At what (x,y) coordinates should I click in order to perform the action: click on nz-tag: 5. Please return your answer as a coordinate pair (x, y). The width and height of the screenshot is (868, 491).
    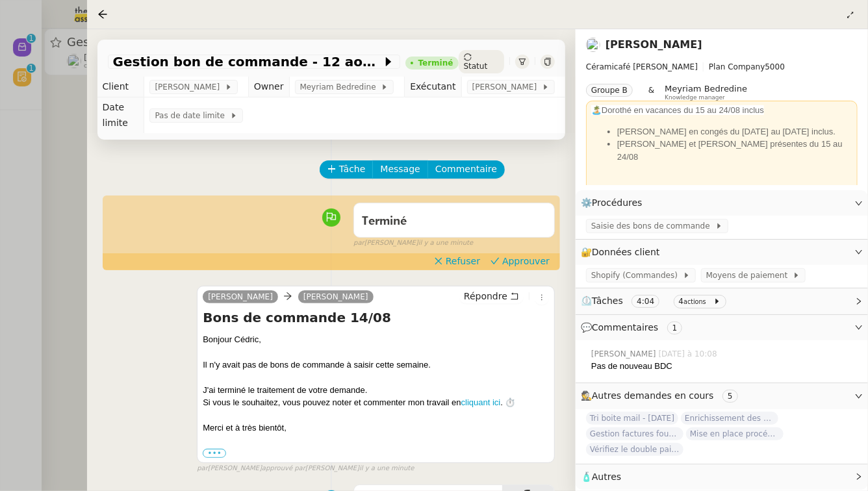
    Looking at the image, I should click on (730, 396).